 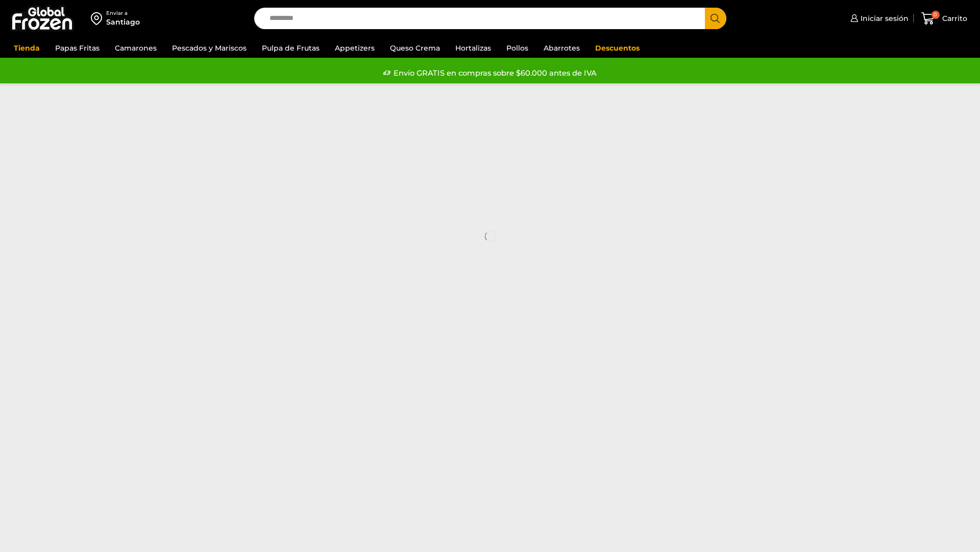 What do you see at coordinates (518, 48) in the screenshot?
I see `a: Pollos` at bounding box center [518, 48].